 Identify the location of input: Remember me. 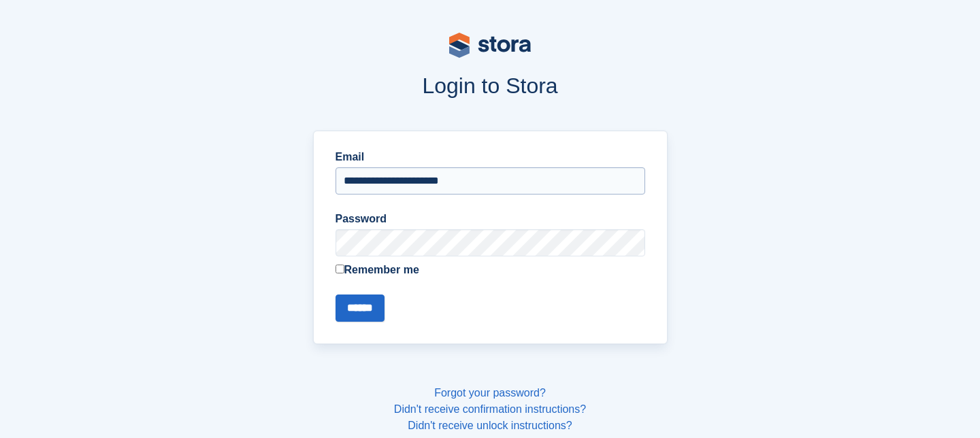
(340, 269).